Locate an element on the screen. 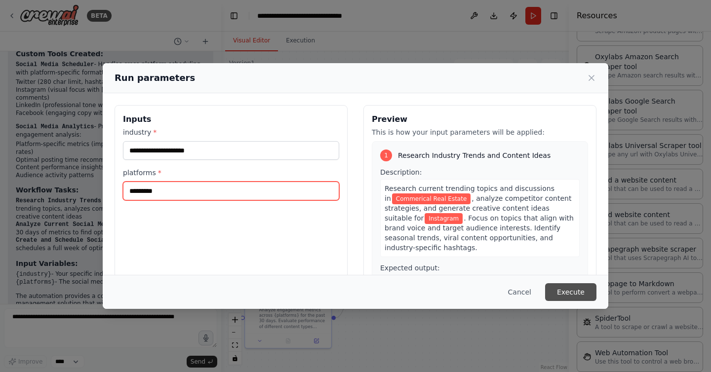  span: Variable: industry is located at coordinates (432, 199).